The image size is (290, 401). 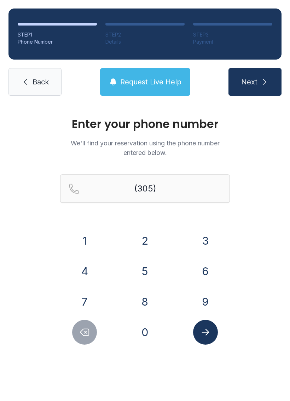 What do you see at coordinates (145, 240) in the screenshot?
I see `button: 2` at bounding box center [145, 240].